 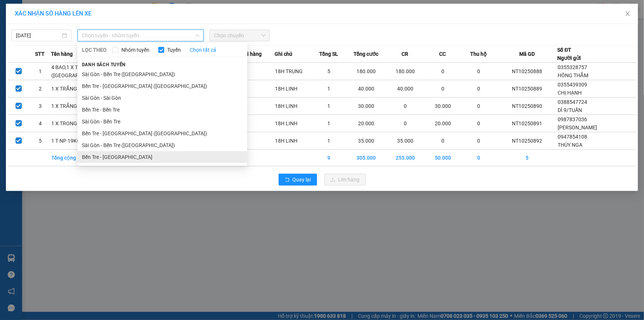 What do you see at coordinates (405, 54) in the screenshot?
I see `span: CR` at bounding box center [405, 54].